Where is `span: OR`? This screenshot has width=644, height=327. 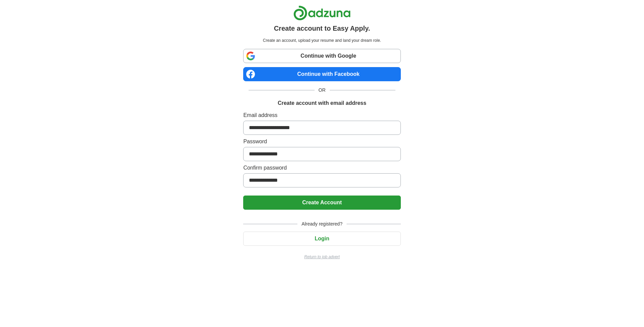
span: OR is located at coordinates (322, 90).